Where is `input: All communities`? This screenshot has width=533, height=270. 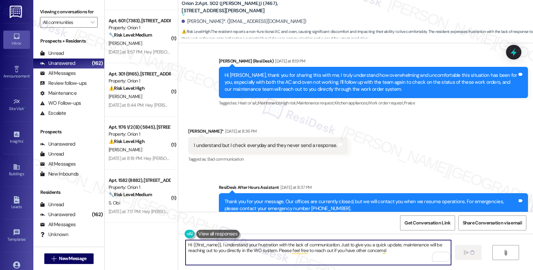 input: All communities is located at coordinates (65, 22).